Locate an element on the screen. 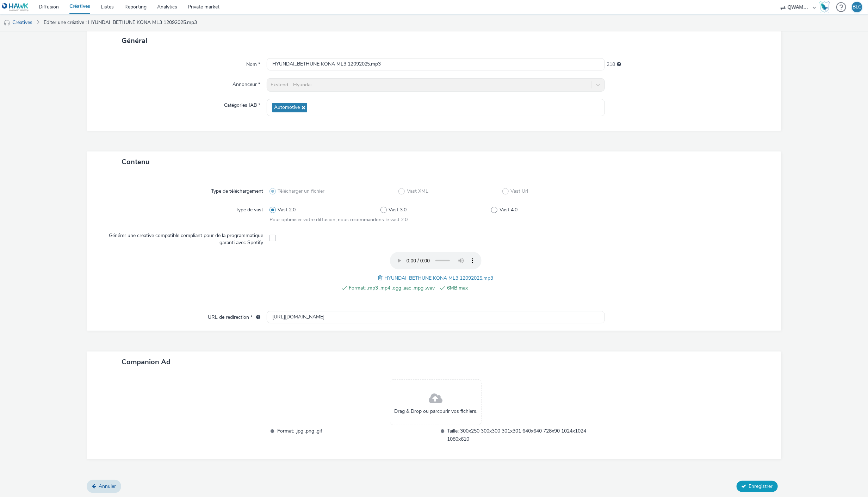 The image size is (868, 497). span: Format: .mp3 .mp4 .ogg .aac .mpg .wav is located at coordinates (392, 288).